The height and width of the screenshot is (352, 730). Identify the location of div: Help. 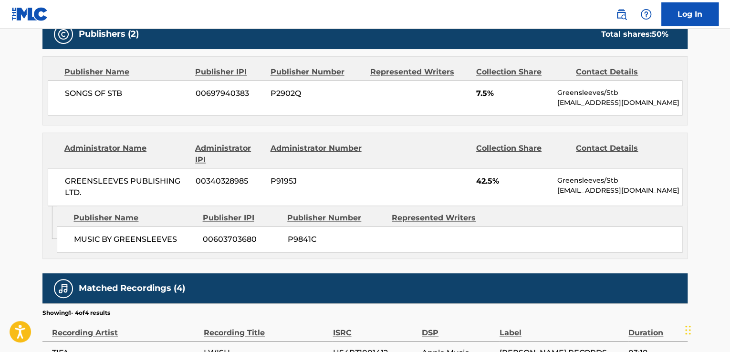
(646, 14).